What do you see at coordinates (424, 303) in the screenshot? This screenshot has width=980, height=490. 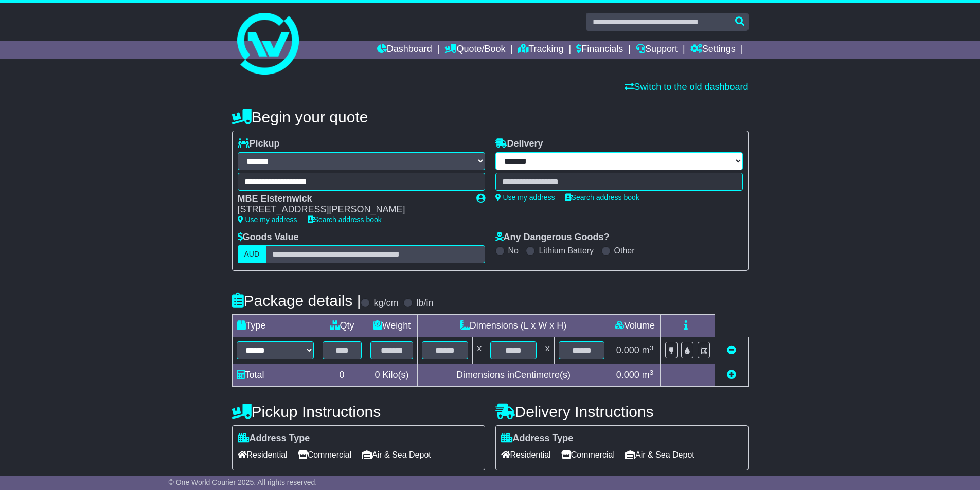 I see `label: lb/in` at bounding box center [424, 303].